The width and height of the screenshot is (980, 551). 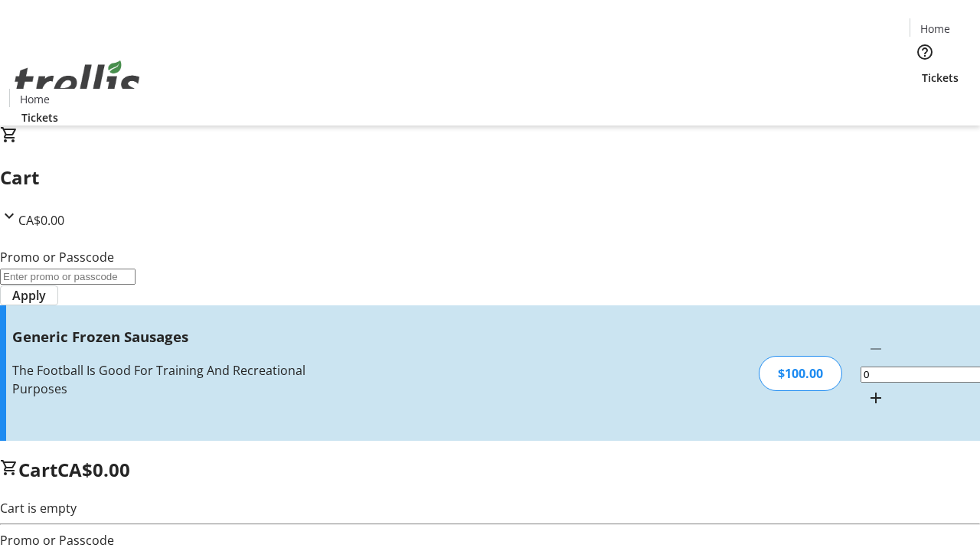 What do you see at coordinates (925, 52) in the screenshot?
I see `button: Help` at bounding box center [925, 52].